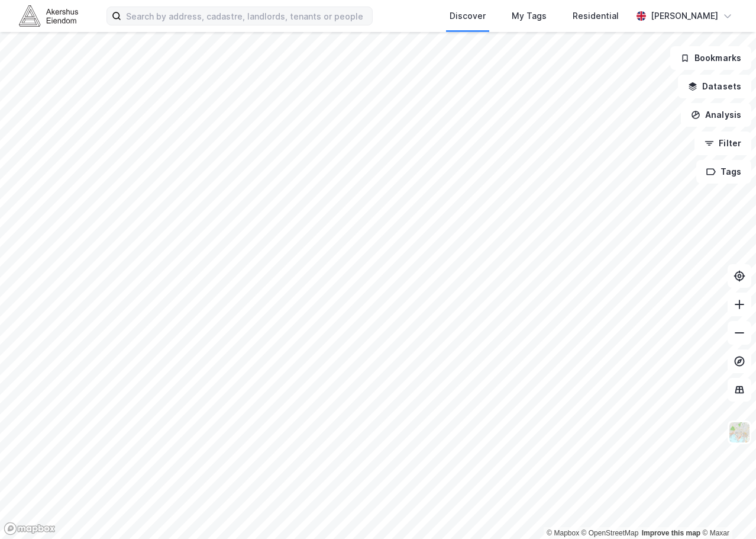 This screenshot has width=756, height=539. What do you see at coordinates (716, 115) in the screenshot?
I see `button: Analysis` at bounding box center [716, 115].